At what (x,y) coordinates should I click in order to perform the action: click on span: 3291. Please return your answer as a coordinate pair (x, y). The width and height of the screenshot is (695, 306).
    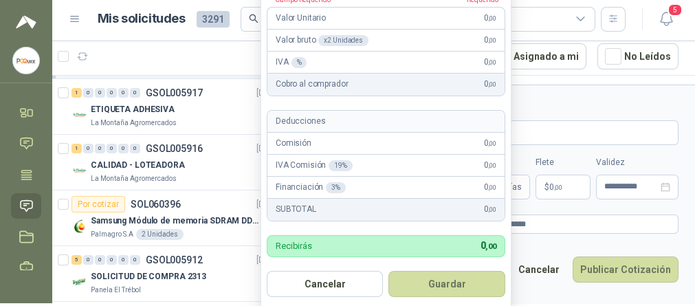
    Looking at the image, I should click on (213, 19).